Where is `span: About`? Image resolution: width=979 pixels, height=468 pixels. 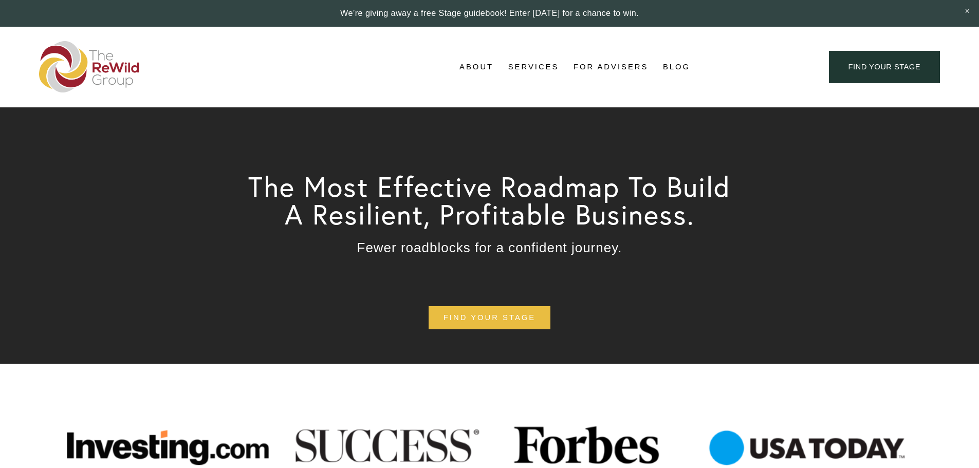 span: About is located at coordinates (477, 67).